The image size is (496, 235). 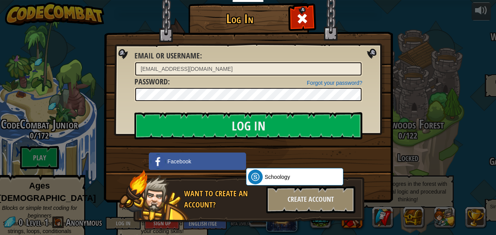 I want to click on div: Want to create an account?, so click(x=223, y=199).